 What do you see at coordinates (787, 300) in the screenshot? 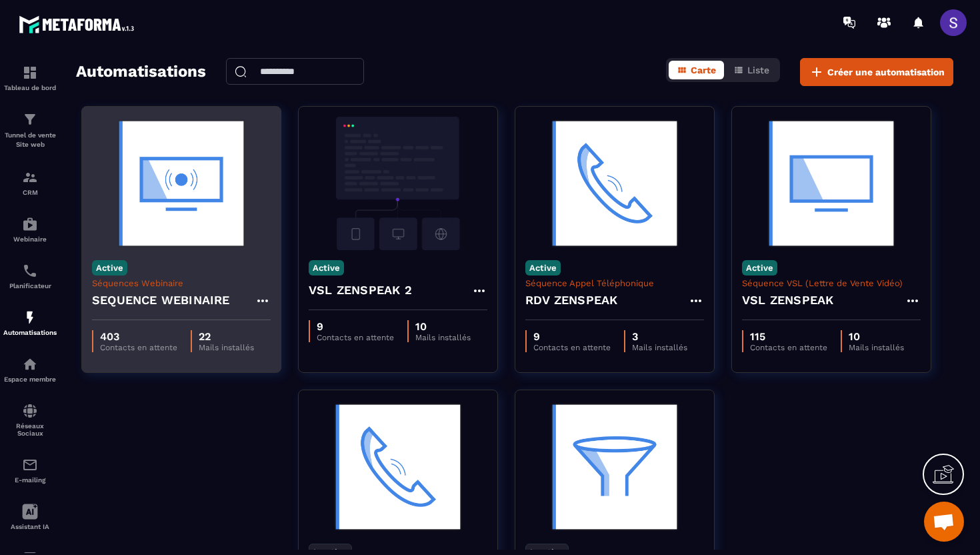
I see `h4: VSL ZENSPEAK` at bounding box center [787, 300].